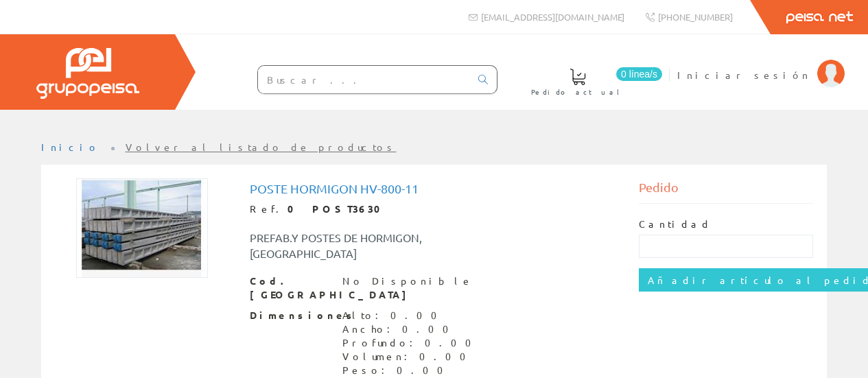 This screenshot has width=868, height=378. What do you see at coordinates (338, 209) in the screenshot?
I see `strong: 0 POST3630` at bounding box center [338, 209].